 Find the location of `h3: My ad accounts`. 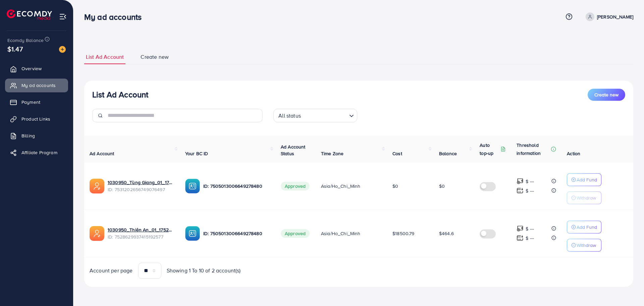

h3: My ad accounts is located at coordinates (115, 17).